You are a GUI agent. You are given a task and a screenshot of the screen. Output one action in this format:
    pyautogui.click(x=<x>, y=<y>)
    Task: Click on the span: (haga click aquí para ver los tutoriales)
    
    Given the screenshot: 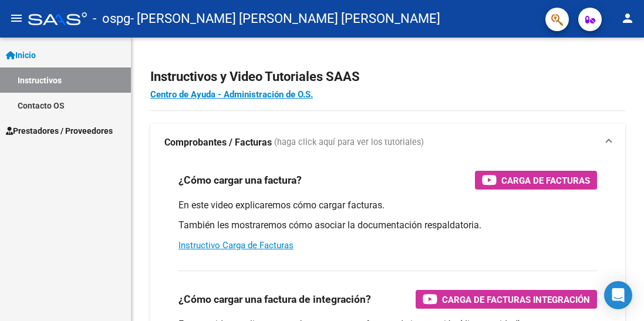 What is the action you would take?
    pyautogui.click(x=349, y=143)
    